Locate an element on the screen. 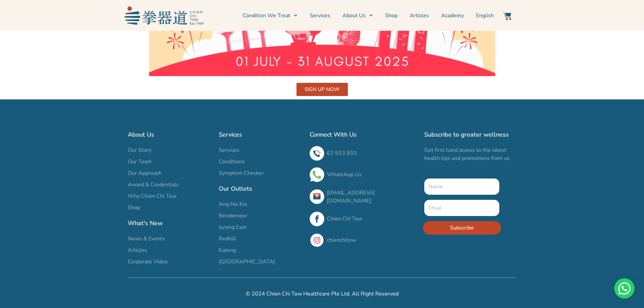  a: chienchitow is located at coordinates (341, 240).